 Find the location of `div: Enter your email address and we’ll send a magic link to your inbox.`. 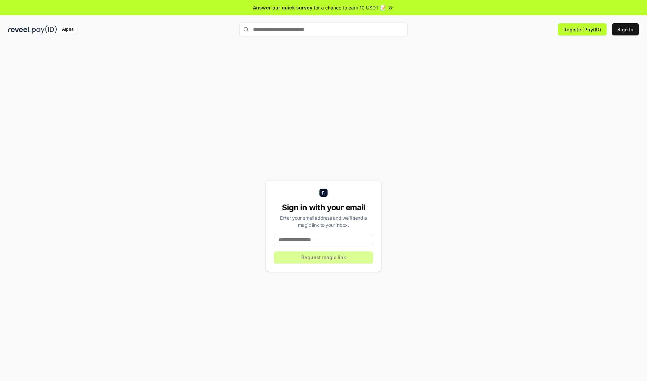

div: Enter your email address and we’ll send a magic link to your inbox. is located at coordinates (324, 221).